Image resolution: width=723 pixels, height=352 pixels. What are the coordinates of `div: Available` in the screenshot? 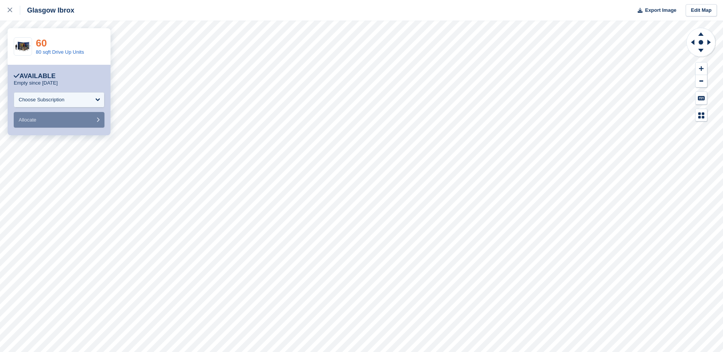 It's located at (35, 76).